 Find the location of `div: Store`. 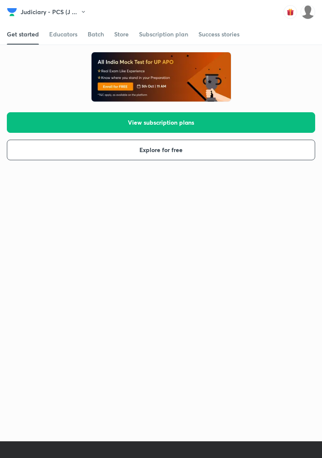

div: Store is located at coordinates (122, 34).